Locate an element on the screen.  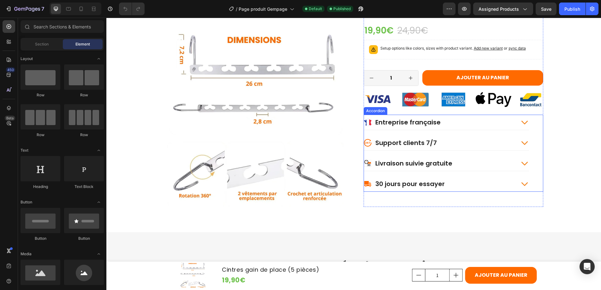
button: Ajouter au panier is located at coordinates (376, 60).